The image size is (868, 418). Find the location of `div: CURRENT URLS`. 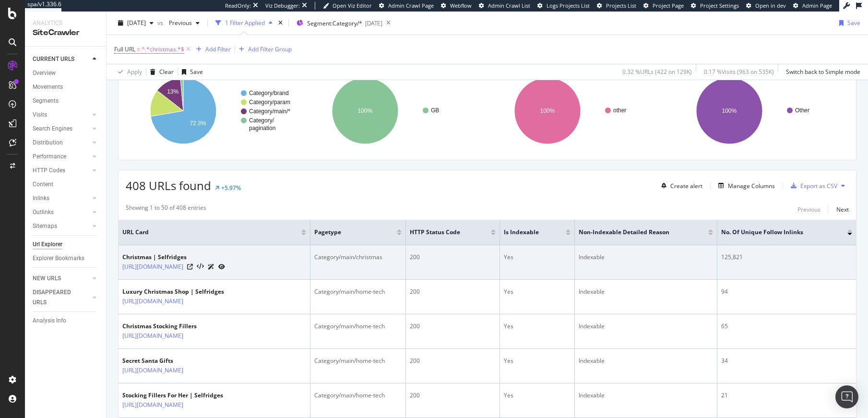

div: CURRENT URLS is located at coordinates (53, 59).